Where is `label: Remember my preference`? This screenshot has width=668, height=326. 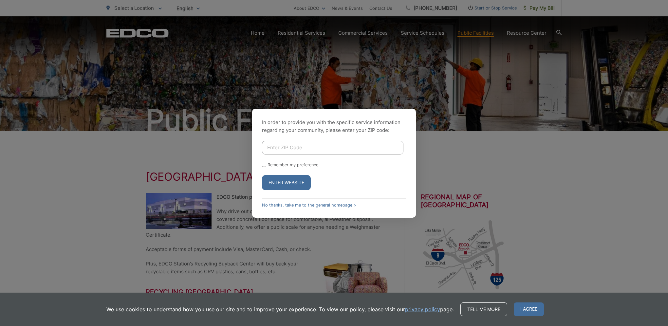
label: Remember my preference is located at coordinates (293, 165).